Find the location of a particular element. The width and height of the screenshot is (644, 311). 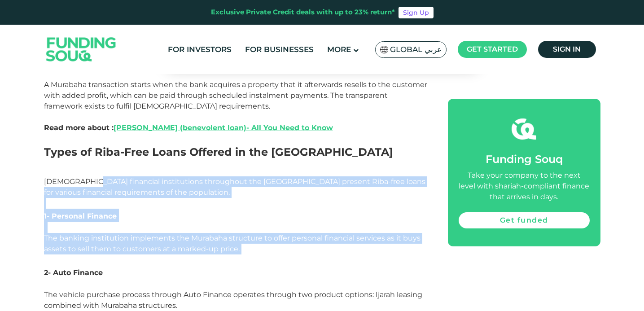

img: Logo is located at coordinates (81, 49).